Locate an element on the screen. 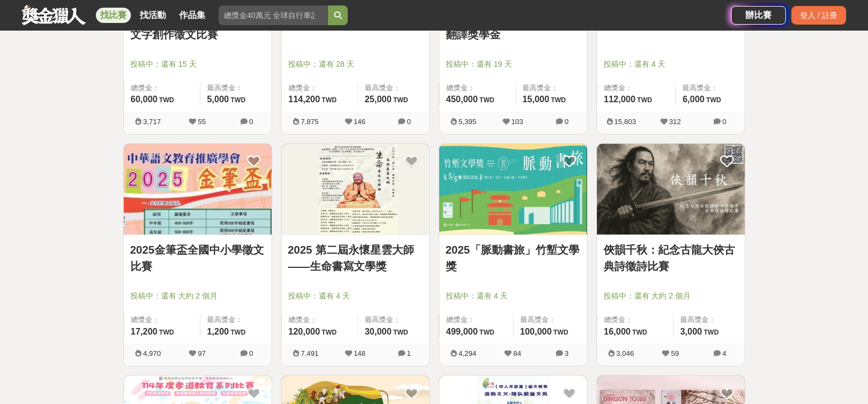 The height and width of the screenshot is (404, 868). span: 120,000 is located at coordinates (304, 332).